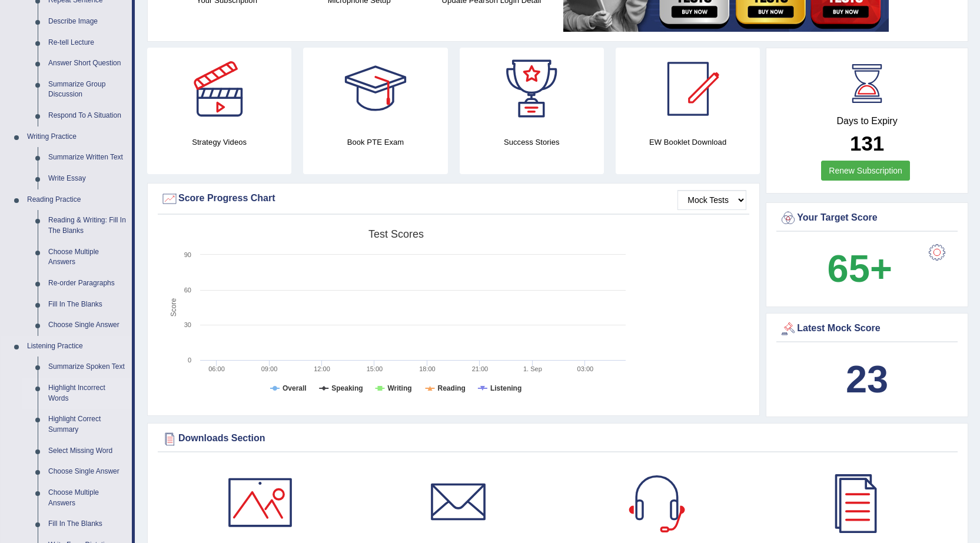  I want to click on div: Downloads Section, so click(557, 439).